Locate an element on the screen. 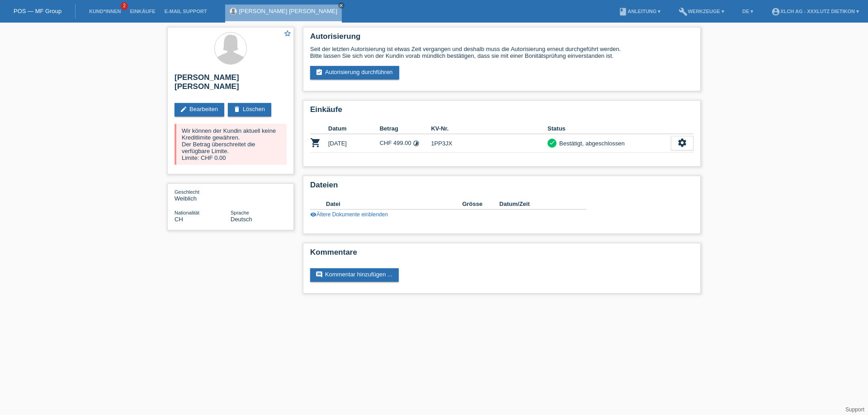 This screenshot has height=415, width=868. a: assignment_turned_inAutorisierung durchführen is located at coordinates (355, 73).